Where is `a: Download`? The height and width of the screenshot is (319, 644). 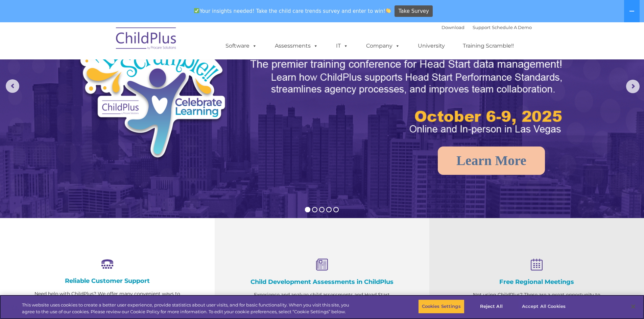 a: Download is located at coordinates (453, 27).